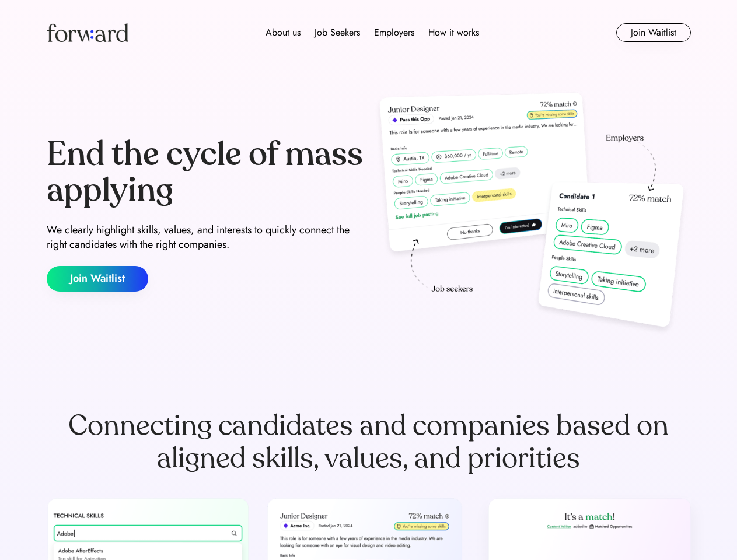  What do you see at coordinates (205, 238) in the screenshot?
I see `div: We clearly highlight skills, values, and interests to quickly connect the right candidates with t...` at bounding box center [205, 238].